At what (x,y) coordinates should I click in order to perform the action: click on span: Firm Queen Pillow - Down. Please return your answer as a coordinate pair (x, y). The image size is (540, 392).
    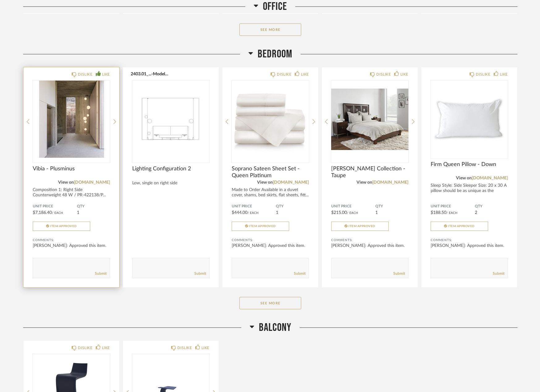
    Looking at the image, I should click on (469, 165).